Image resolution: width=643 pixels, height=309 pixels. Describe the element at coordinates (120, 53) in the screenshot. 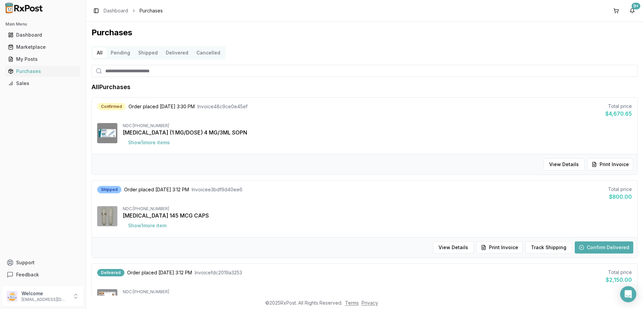

I see `button: Pending` at that location.